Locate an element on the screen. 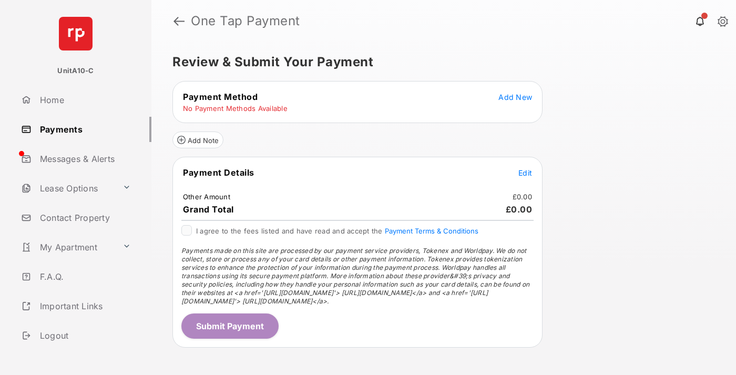  a: My Apartment is located at coordinates (67, 247).